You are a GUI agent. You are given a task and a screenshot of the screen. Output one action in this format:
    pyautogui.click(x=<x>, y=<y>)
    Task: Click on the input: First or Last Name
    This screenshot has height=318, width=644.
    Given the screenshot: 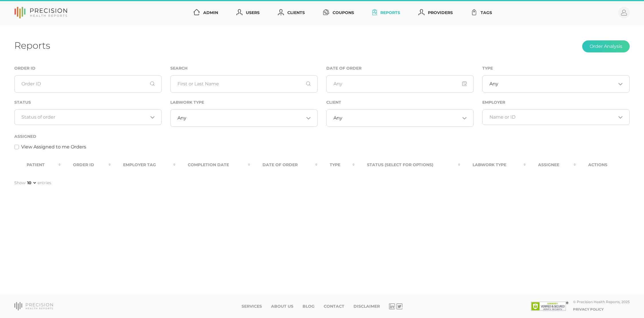 What is the action you would take?
    pyautogui.click(x=244, y=84)
    